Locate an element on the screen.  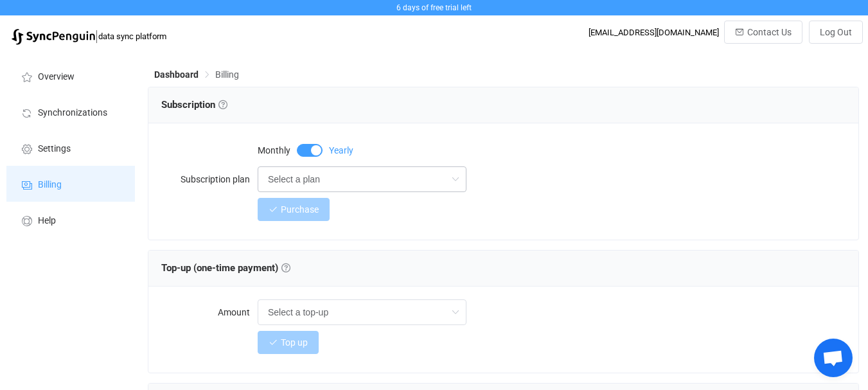
a: Synchronizations is located at coordinates (71, 112).